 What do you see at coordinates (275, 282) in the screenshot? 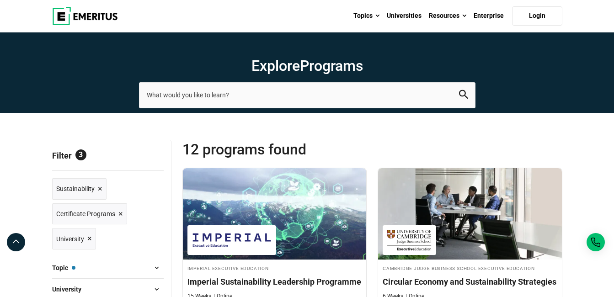
I see `h4: Imperial Sustainability Leadership Programme` at bounding box center [275, 282].